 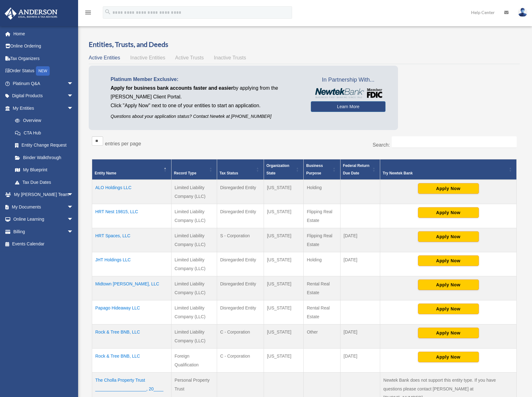 I want to click on span: Entity Name, so click(x=105, y=173).